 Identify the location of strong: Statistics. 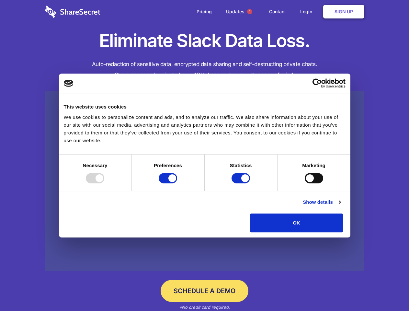
(241, 165).